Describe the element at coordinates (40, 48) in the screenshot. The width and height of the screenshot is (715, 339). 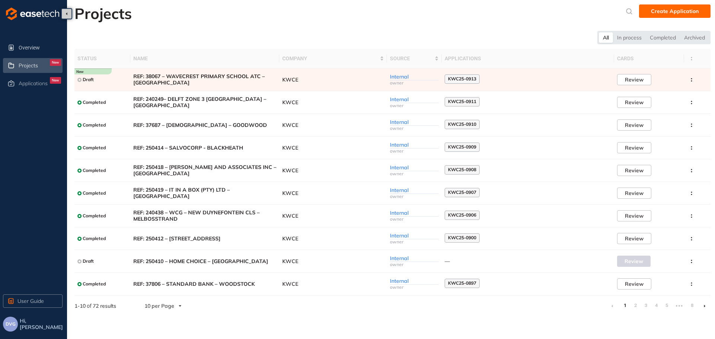
I see `span: Overview` at that location.